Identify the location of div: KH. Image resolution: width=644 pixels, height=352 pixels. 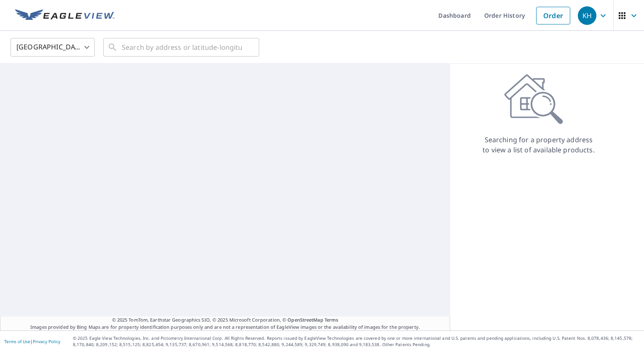
(587, 16).